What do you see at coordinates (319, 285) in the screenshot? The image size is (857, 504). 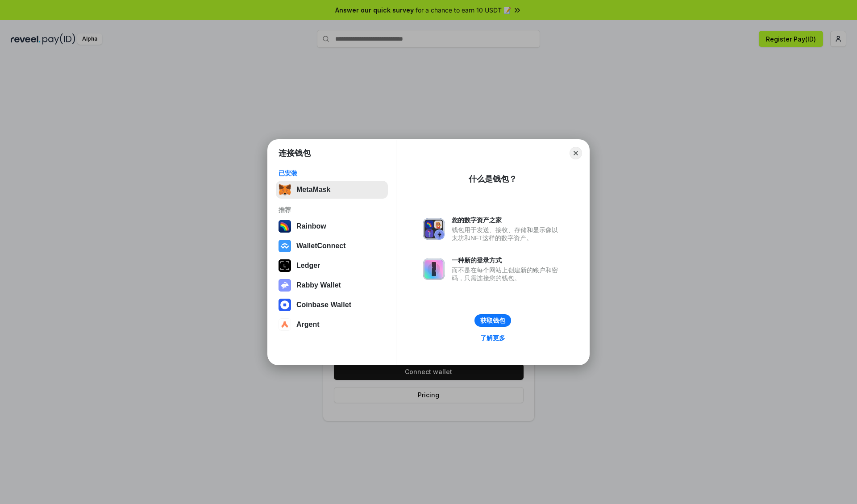 I see `div: Rabby Wallet` at bounding box center [319, 285].